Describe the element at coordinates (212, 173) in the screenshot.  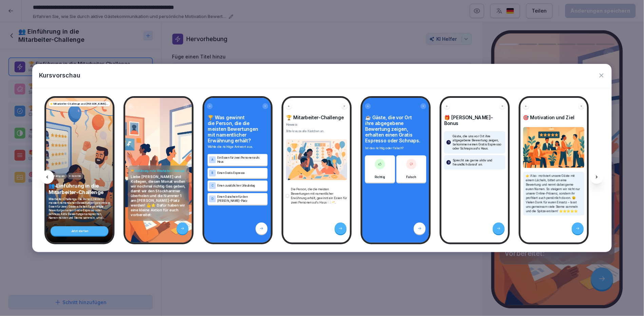
I see `p: B` at that location.